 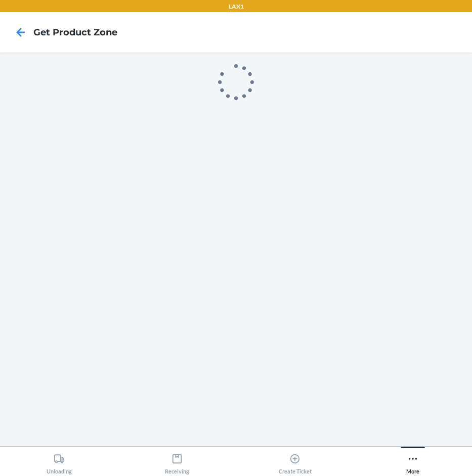 I want to click on button: Receiving, so click(x=176, y=460).